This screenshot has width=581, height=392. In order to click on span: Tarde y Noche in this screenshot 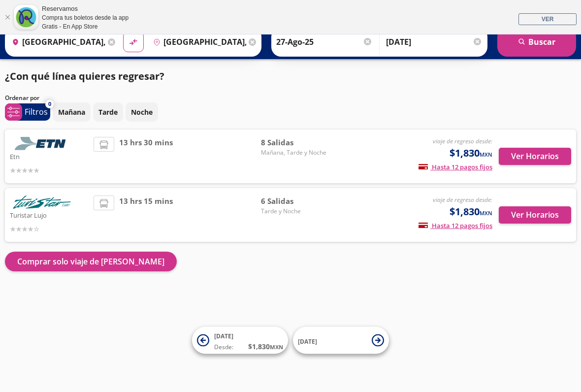, I will do `click(295, 211)`.